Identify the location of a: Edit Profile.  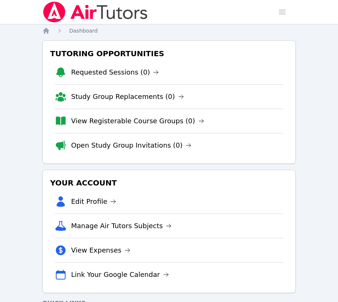
(94, 201).